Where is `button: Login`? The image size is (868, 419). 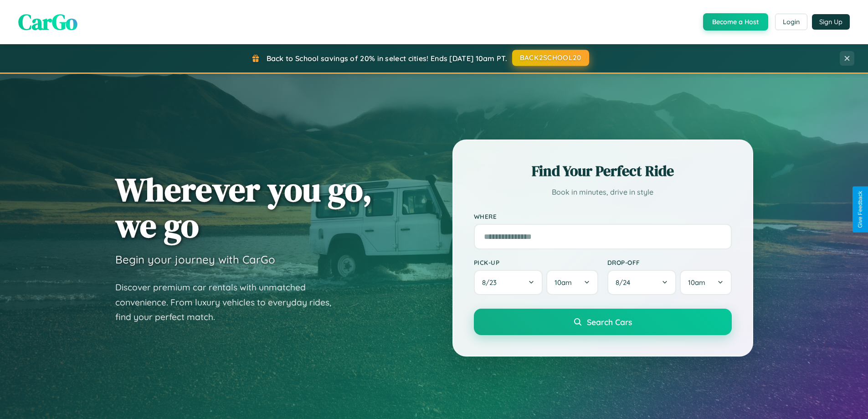
button: Login is located at coordinates (791, 22).